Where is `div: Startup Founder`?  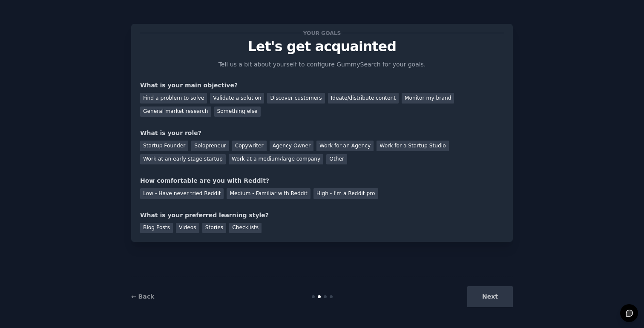
div: Startup Founder is located at coordinates (164, 146).